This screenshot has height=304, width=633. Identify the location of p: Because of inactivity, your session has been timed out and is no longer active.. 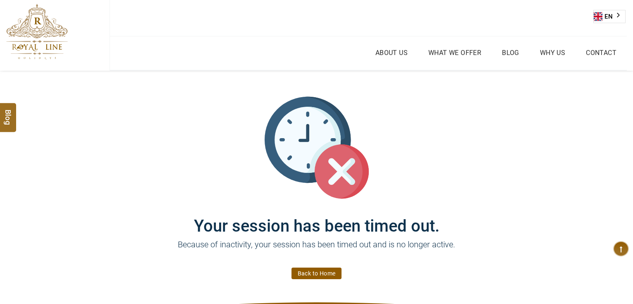
(317, 251).